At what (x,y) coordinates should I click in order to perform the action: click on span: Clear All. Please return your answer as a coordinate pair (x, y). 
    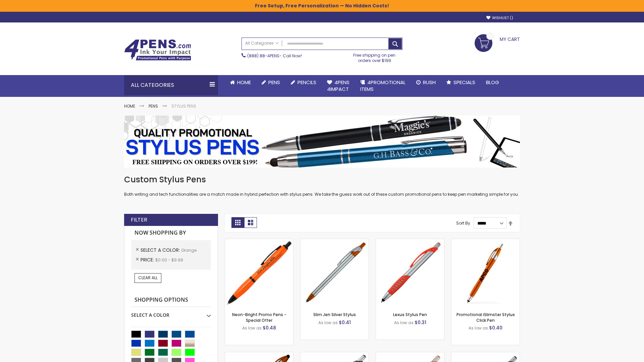
    Looking at the image, I should click on (148, 278).